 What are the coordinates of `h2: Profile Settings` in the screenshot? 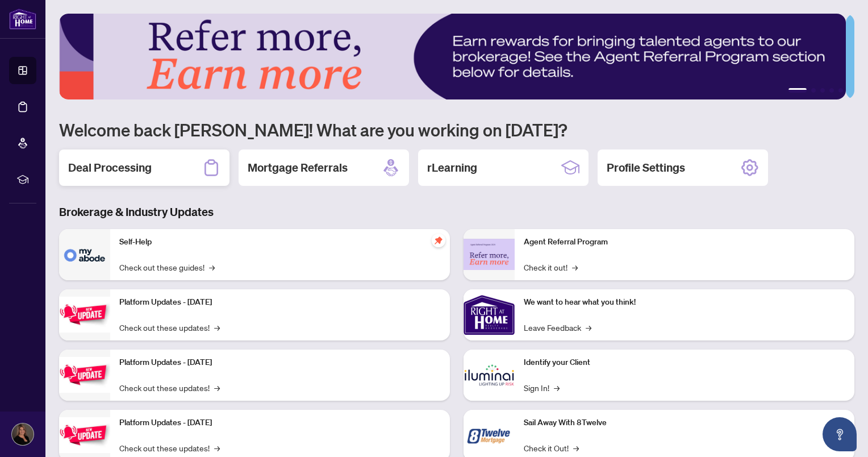 It's located at (646, 168).